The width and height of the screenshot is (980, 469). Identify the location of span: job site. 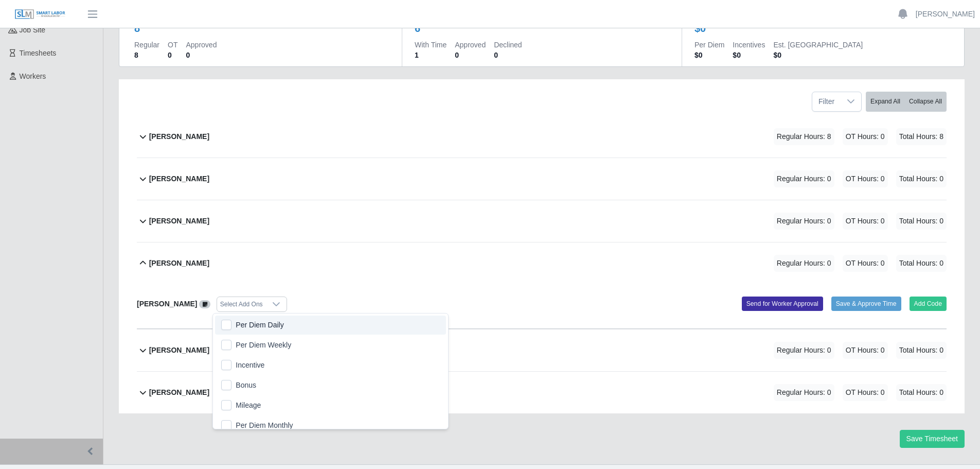
(32, 29).